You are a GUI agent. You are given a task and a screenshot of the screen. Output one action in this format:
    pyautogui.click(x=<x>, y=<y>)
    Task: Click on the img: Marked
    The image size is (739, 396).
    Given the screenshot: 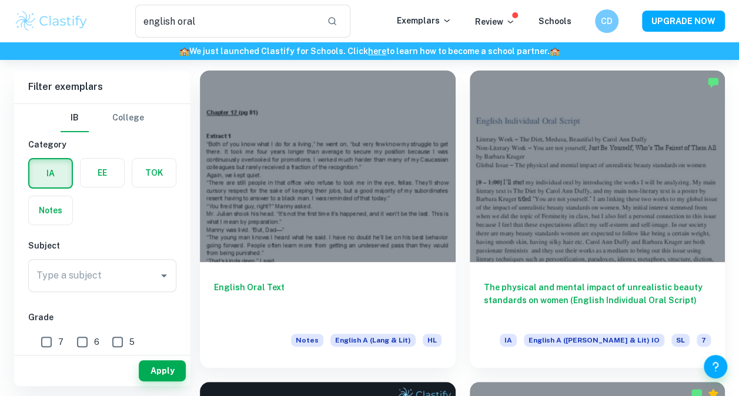 What is the action you would take?
    pyautogui.click(x=713, y=82)
    